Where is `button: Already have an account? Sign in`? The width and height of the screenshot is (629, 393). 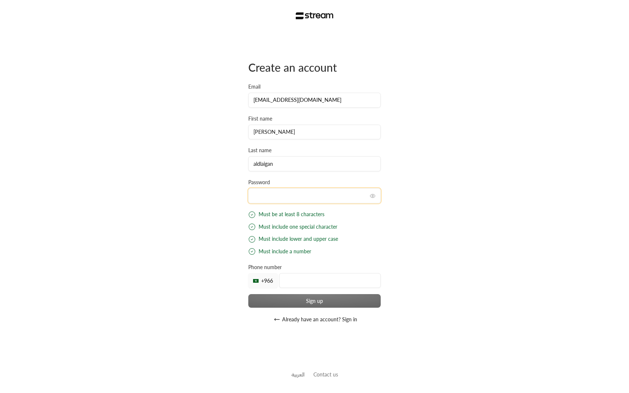
button: Already have an account? Sign in is located at coordinates (315, 320).